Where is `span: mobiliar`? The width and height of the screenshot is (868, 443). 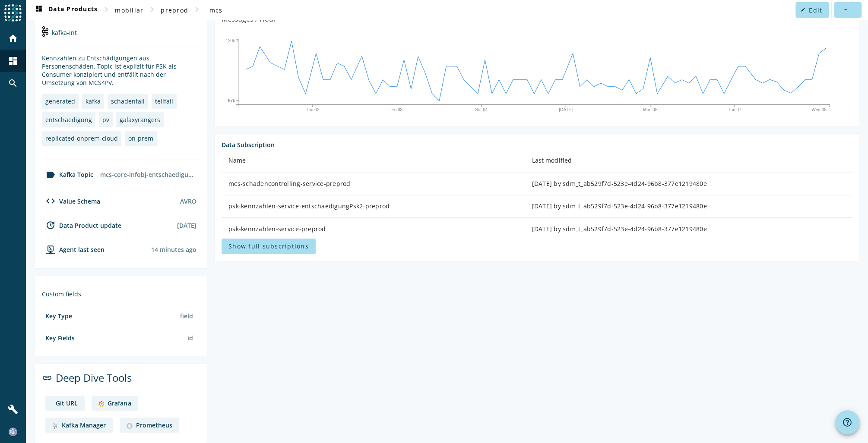 span: mobiliar is located at coordinates (129, 10).